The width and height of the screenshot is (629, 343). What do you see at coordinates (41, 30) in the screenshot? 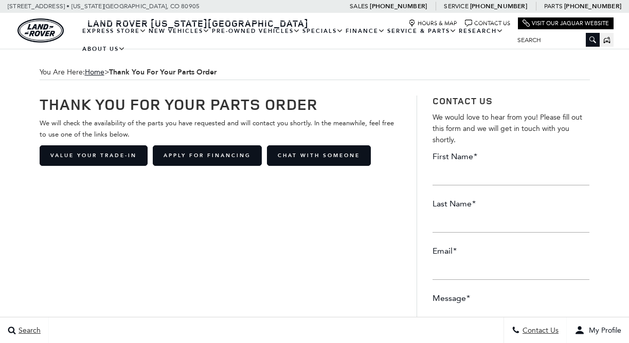
I see `a: land-rover` at bounding box center [41, 30].